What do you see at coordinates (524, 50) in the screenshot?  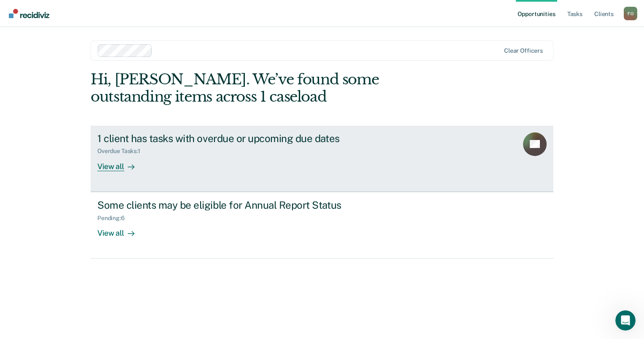 I see `div: Clear officers` at bounding box center [524, 50].